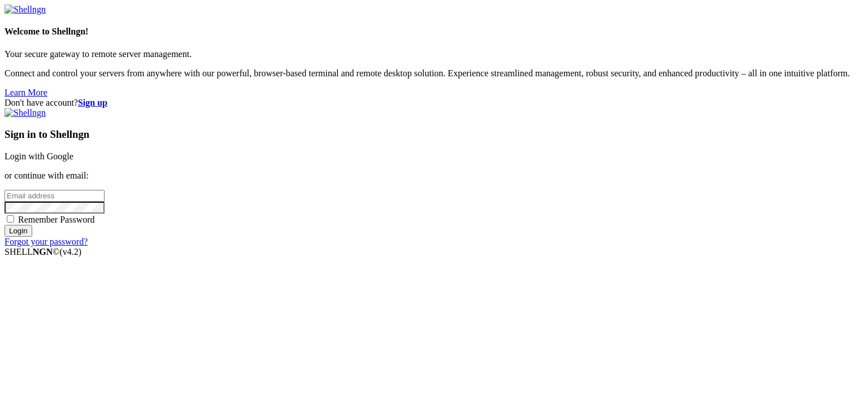 Image resolution: width=868 pixels, height=417 pixels. What do you see at coordinates (26, 92) in the screenshot?
I see `a: Learn More` at bounding box center [26, 92].